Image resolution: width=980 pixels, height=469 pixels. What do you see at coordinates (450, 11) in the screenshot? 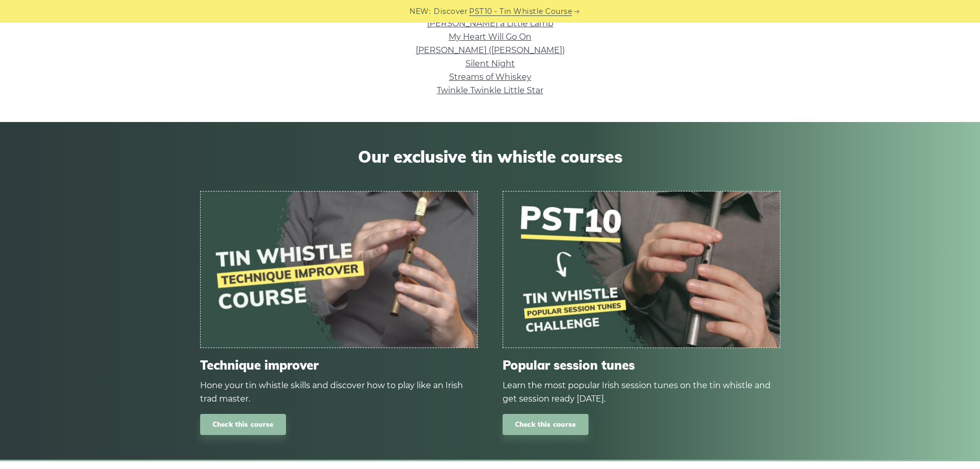
I see `span: Discover` at bounding box center [450, 11].